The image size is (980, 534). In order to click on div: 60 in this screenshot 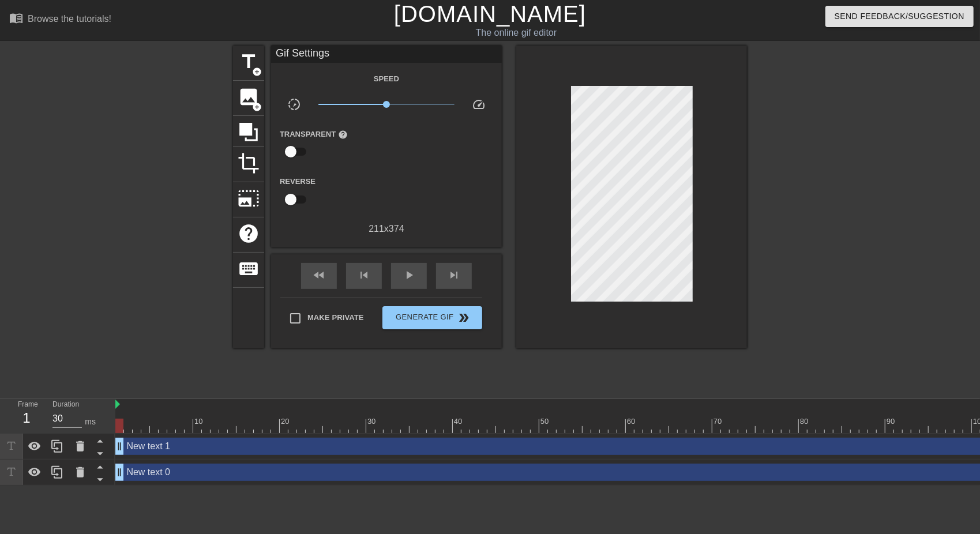, I will do `click(632, 422)`.